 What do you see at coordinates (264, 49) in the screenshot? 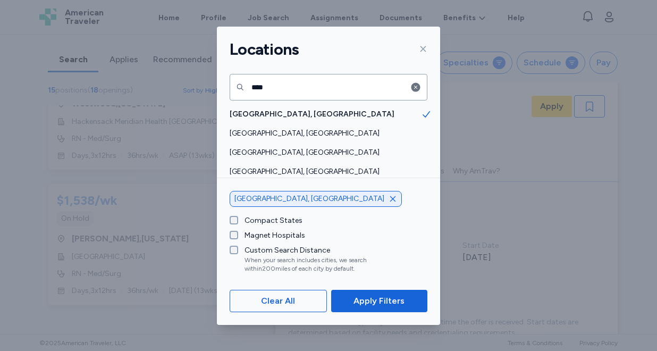
I see `h1: Locations` at bounding box center [264, 49].